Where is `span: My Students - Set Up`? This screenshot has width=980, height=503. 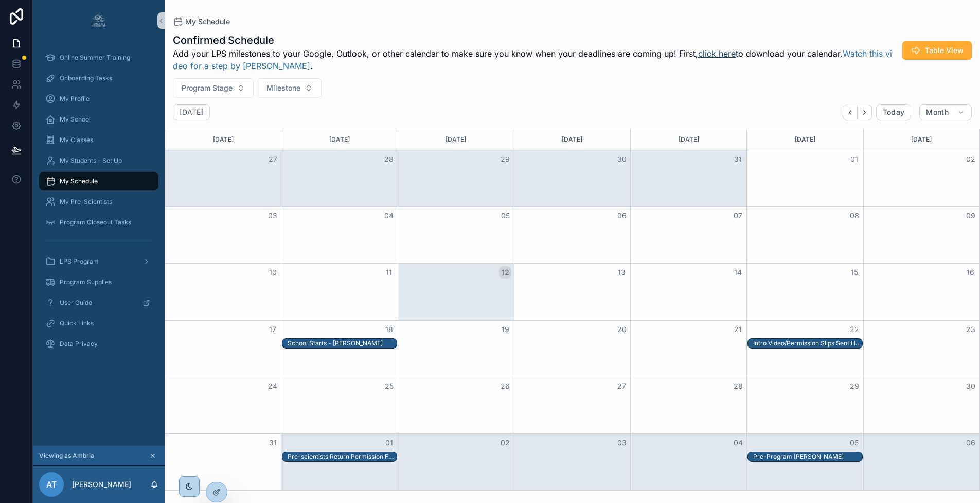
span: My Students - Set Up is located at coordinates (91, 160).